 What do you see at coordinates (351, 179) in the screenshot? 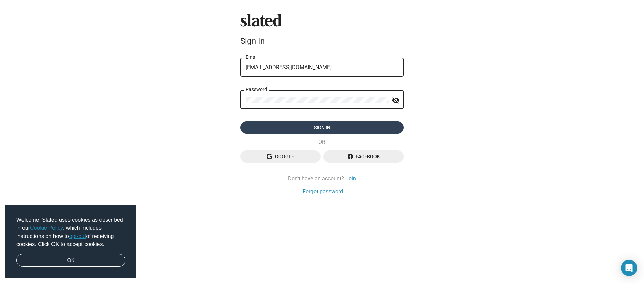
I see `a: Join` at bounding box center [351, 179].